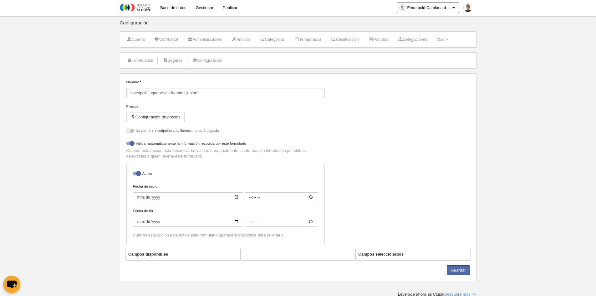 This screenshot has width=596, height=296. I want to click on label: Fecha de inicio, so click(226, 193).